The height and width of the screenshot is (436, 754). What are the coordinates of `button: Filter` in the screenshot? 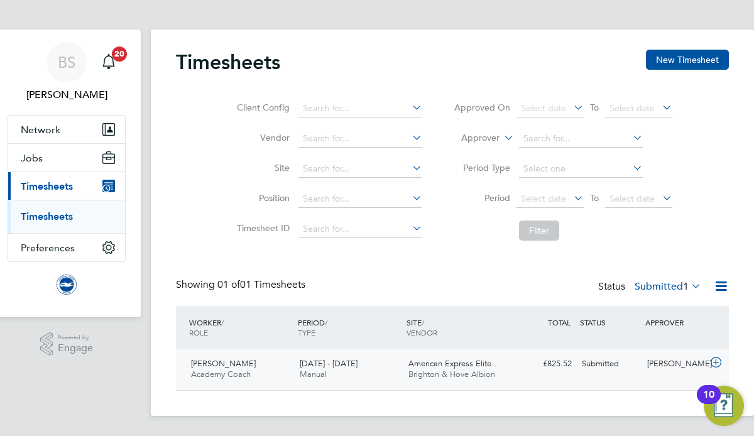 It's located at (539, 231).